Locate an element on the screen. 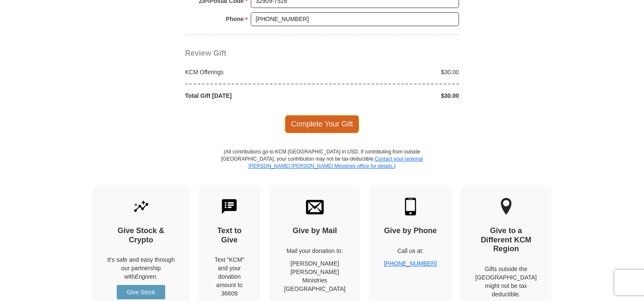  strong: Phone is located at coordinates (235, 19).